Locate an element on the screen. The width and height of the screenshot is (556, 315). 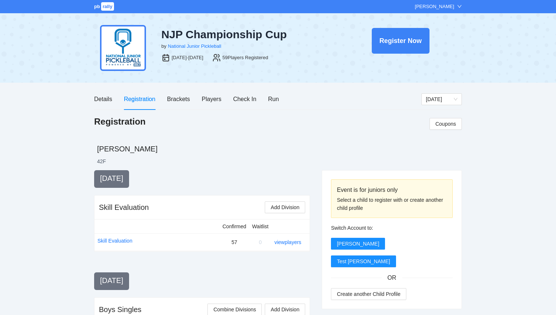
span: Coupons is located at coordinates (446, 124).